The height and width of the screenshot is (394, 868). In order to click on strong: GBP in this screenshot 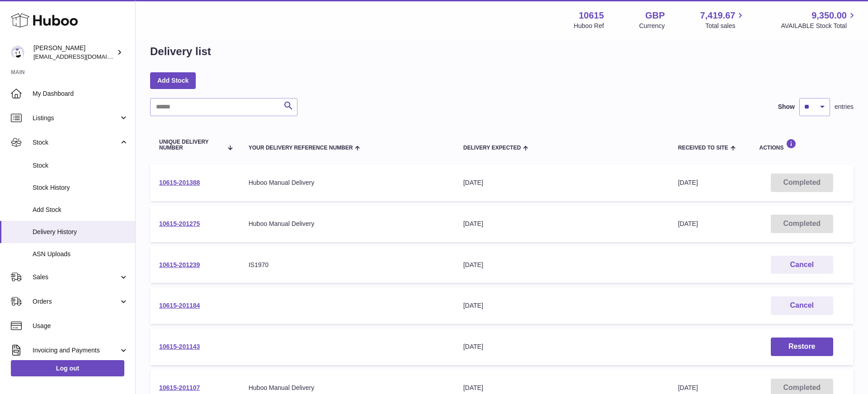, I will do `click(654, 16)`.